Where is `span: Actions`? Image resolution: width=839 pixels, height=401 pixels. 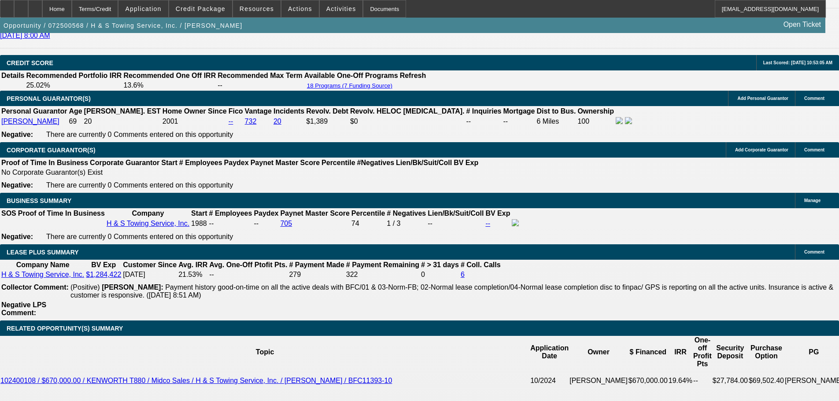
span: Actions is located at coordinates (300, 9).